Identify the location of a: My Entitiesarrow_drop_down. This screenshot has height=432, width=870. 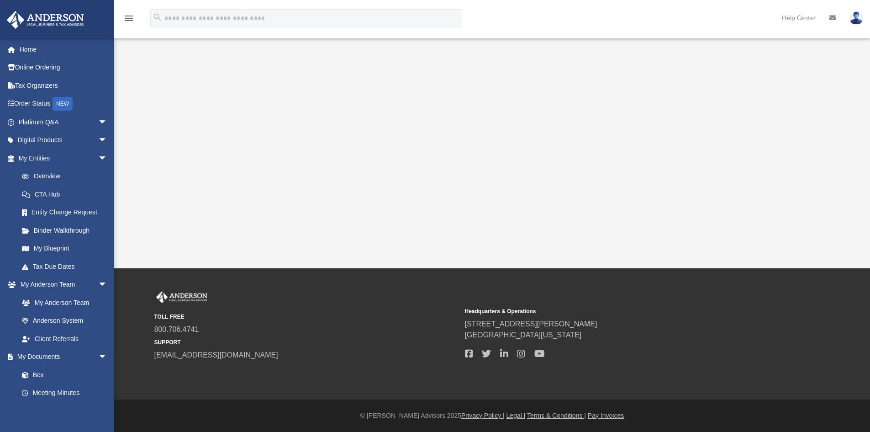
(63, 158).